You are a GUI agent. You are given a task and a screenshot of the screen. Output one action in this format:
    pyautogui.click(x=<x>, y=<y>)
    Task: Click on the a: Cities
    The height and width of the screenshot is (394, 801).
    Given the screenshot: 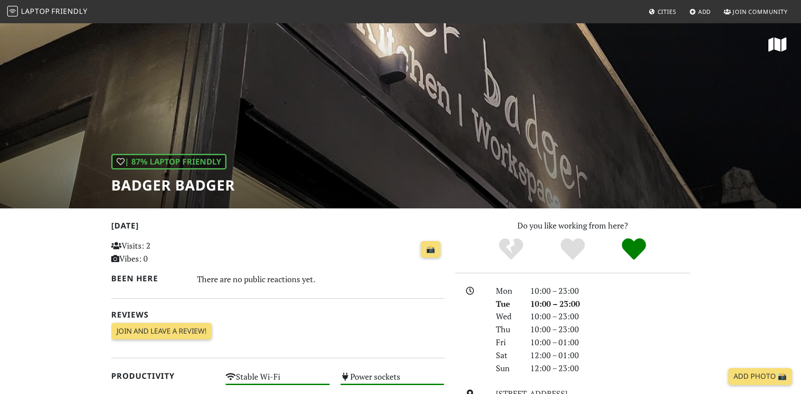 What is the action you would take?
    pyautogui.click(x=663, y=12)
    